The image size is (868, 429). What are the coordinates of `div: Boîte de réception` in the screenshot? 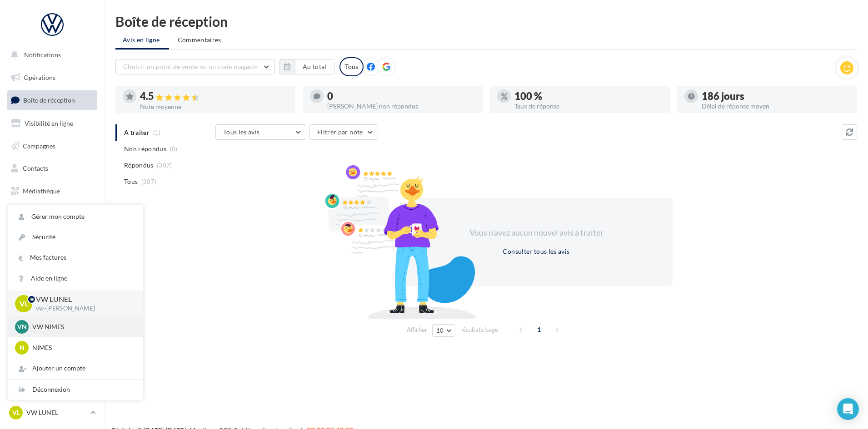 It's located at (486, 22).